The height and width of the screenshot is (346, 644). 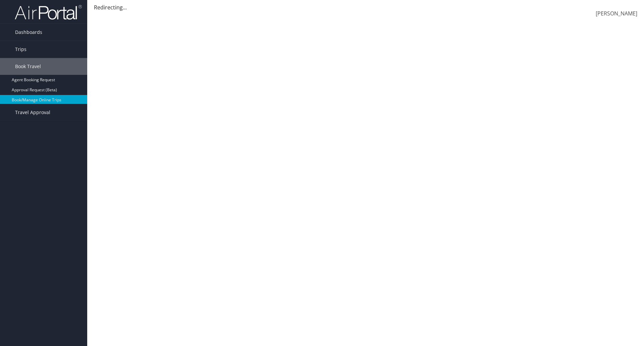 What do you see at coordinates (21, 49) in the screenshot?
I see `span: Trips` at bounding box center [21, 49].